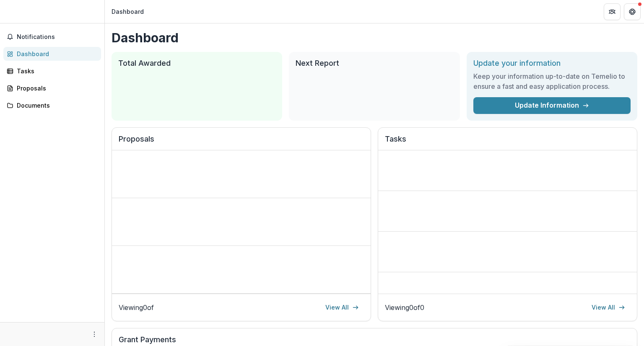  I want to click on button: Notifications, so click(52, 37).